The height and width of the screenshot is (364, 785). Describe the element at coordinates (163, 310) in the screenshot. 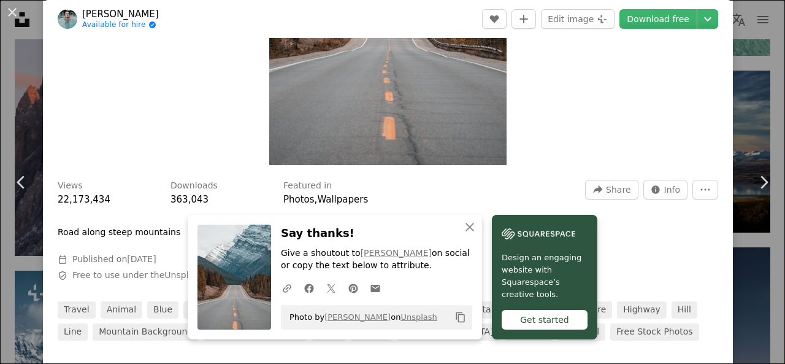

I see `a: blue` at that location.